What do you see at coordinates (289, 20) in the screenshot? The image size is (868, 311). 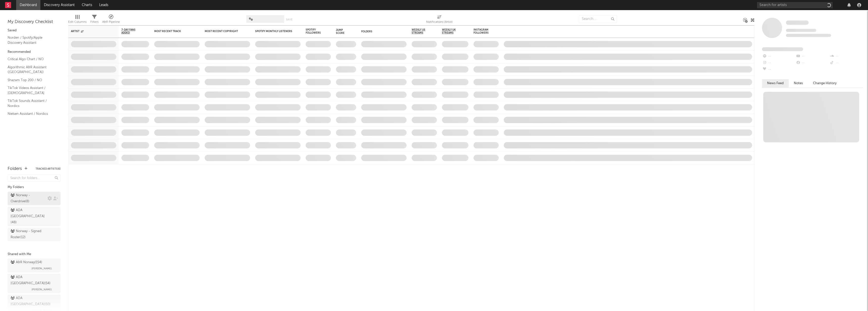 I see `button: Save` at bounding box center [289, 20].